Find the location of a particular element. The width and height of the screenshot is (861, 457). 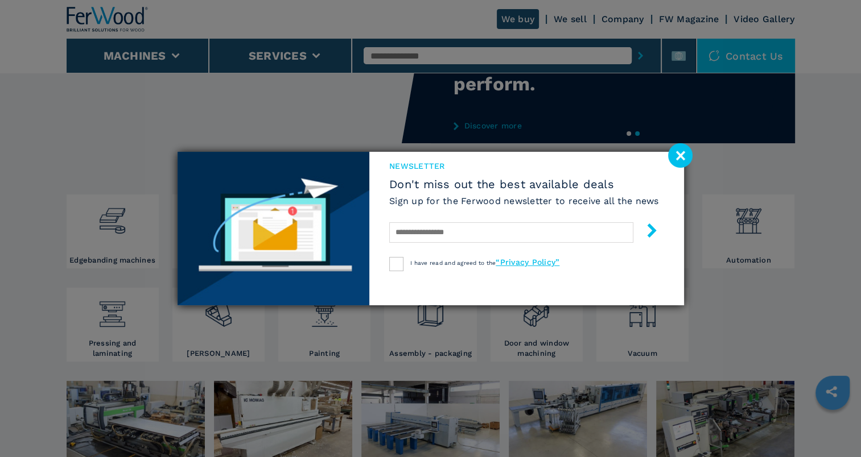

button: submit-button is located at coordinates (646, 232).